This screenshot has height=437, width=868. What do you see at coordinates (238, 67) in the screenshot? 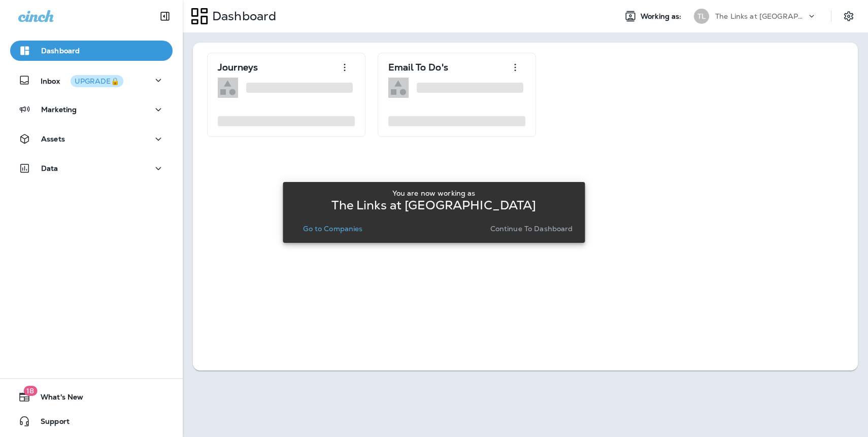
I see `p: Journeys` at bounding box center [238, 67].